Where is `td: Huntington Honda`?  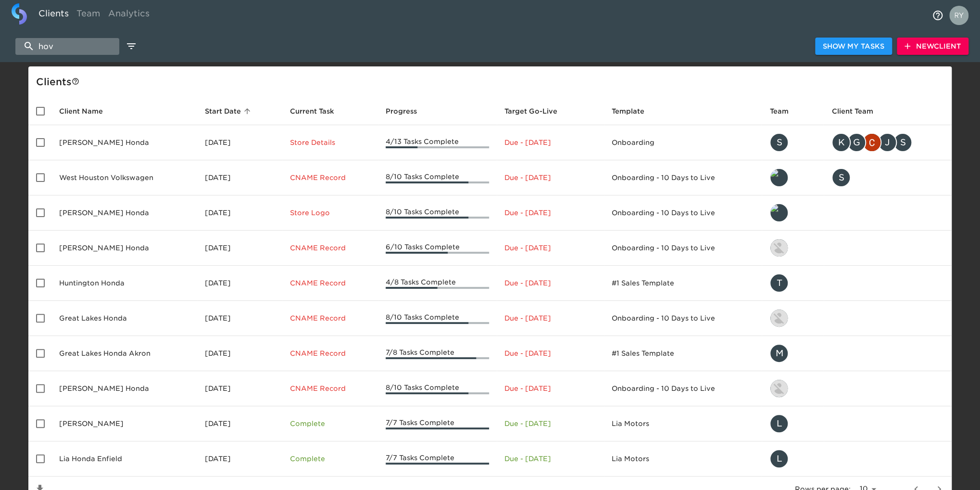 td: Huntington Honda is located at coordinates (124, 283).